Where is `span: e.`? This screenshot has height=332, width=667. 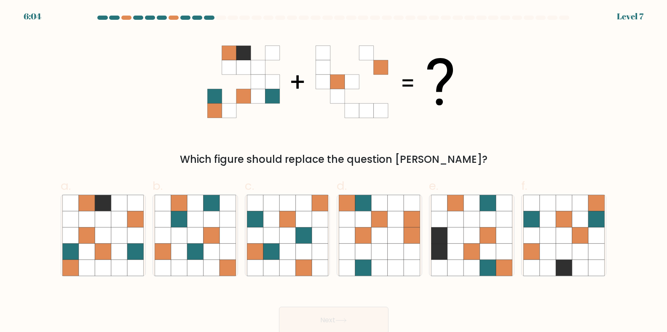 span: e. is located at coordinates (433, 186).